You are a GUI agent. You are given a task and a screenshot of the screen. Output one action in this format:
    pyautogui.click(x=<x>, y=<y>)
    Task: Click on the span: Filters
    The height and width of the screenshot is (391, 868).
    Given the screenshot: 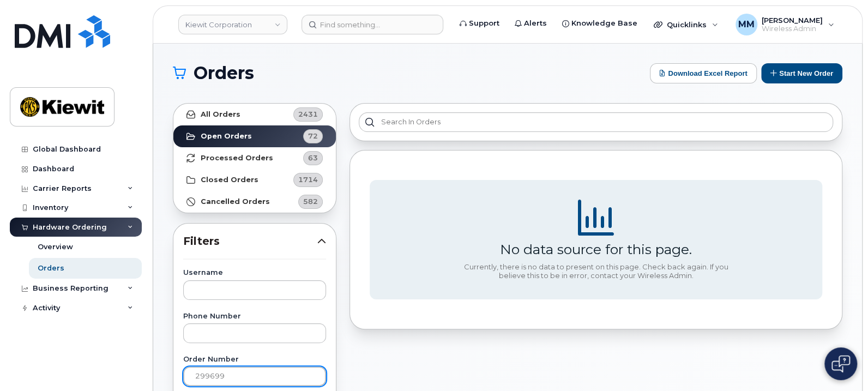 What is the action you would take?
    pyautogui.click(x=250, y=241)
    